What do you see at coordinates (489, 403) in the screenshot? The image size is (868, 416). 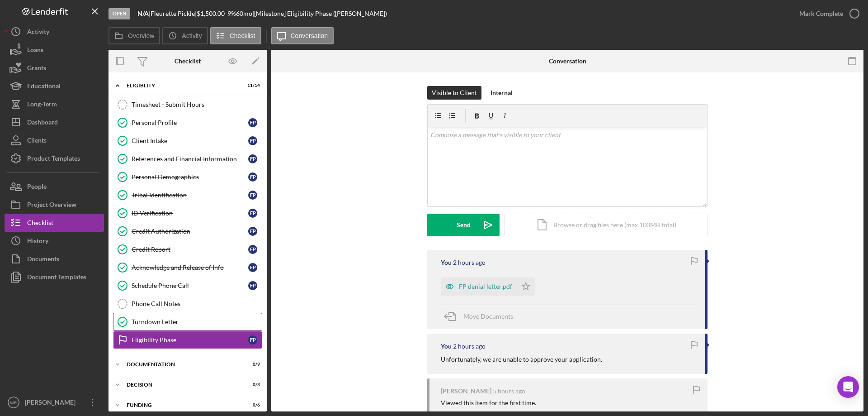 I see `div: Viewed this item for the first time.` at bounding box center [489, 403].